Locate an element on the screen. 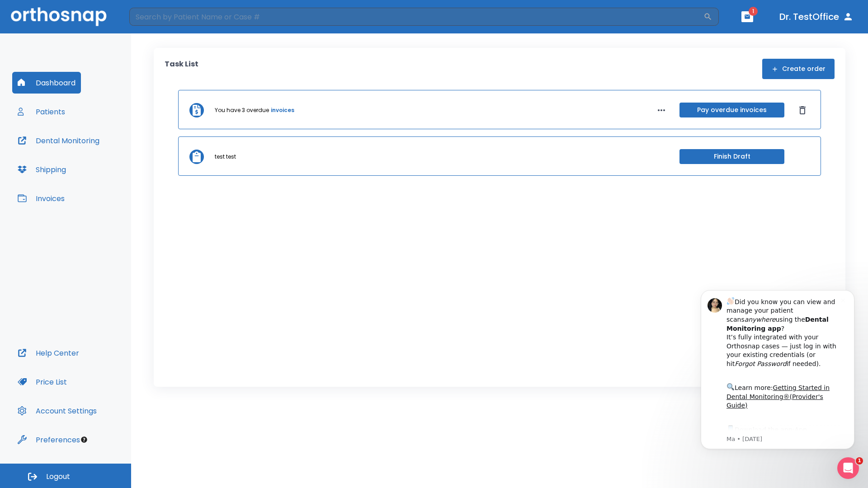  input: Search by Patient Name or Case # is located at coordinates (417, 17).